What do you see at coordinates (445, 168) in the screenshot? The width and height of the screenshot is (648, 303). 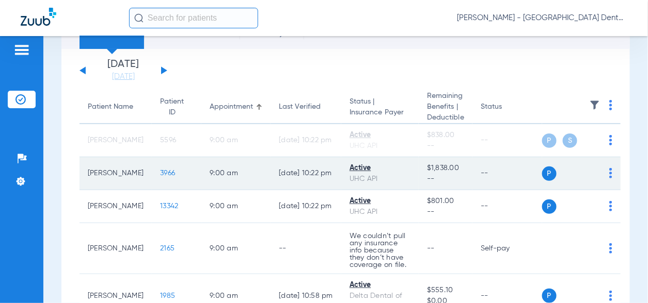 I see `span: $1,838.00` at bounding box center [445, 168].